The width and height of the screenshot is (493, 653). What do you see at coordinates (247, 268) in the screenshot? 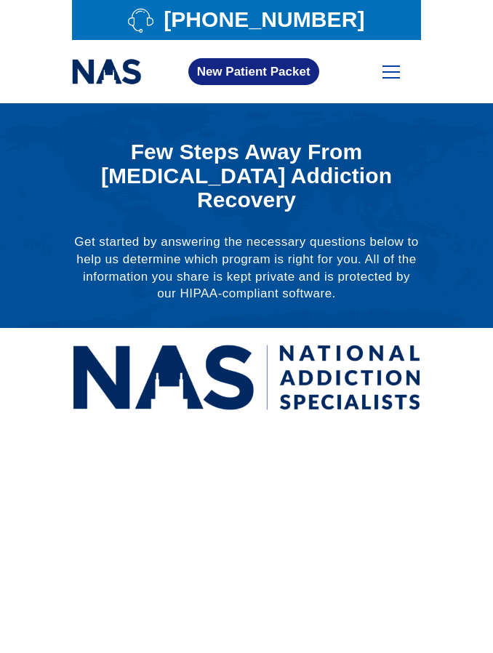
I see `p: Get started by answering the necessary questions below to help us determine which program is righ...` at bounding box center [247, 268].